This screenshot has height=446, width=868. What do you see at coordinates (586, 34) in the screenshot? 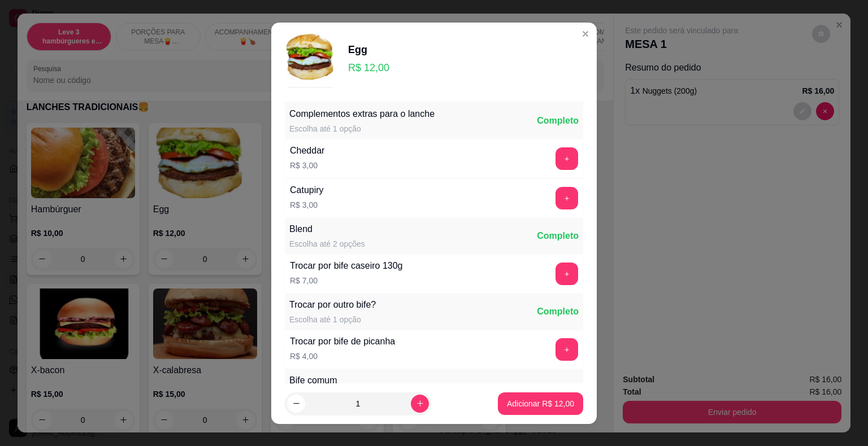
I see `button: Close` at bounding box center [586, 34].